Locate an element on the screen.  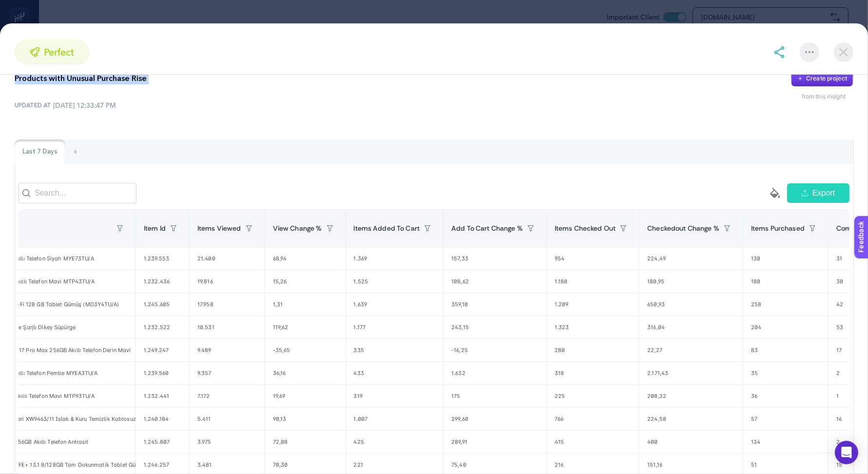
div: 19.816 is located at coordinates (227, 281).